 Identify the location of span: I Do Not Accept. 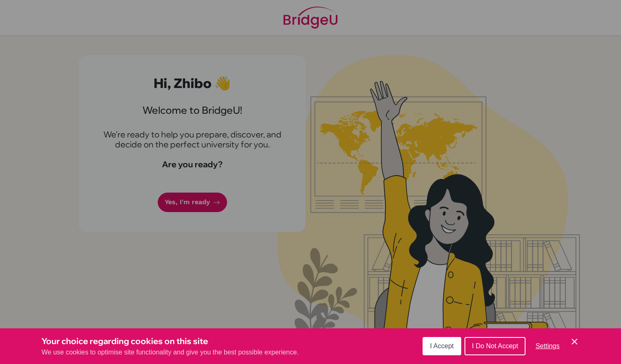
(495, 346).